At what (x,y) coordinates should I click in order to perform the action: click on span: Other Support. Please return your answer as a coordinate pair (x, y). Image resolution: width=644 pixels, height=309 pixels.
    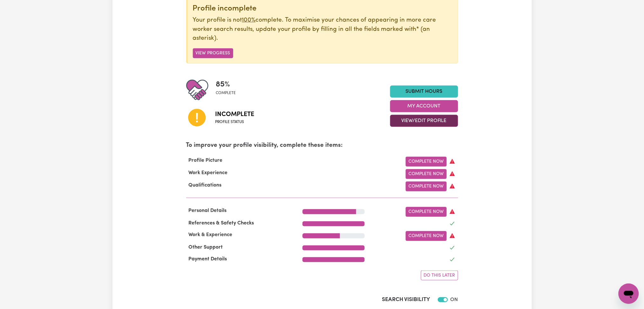
    Looking at the image, I should click on (206, 247).